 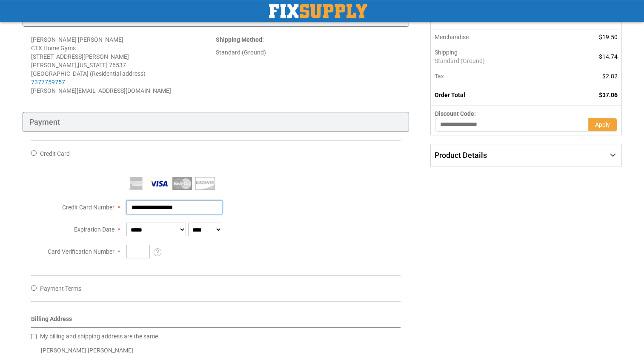 What do you see at coordinates (239, 40) in the screenshot?
I see `span: Shipping Method` at bounding box center [239, 40].